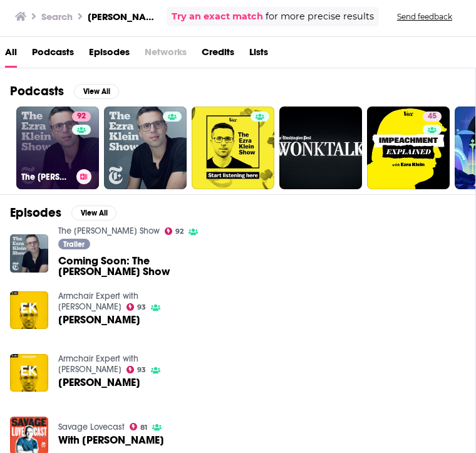  I want to click on span: Trailer, so click(74, 244).